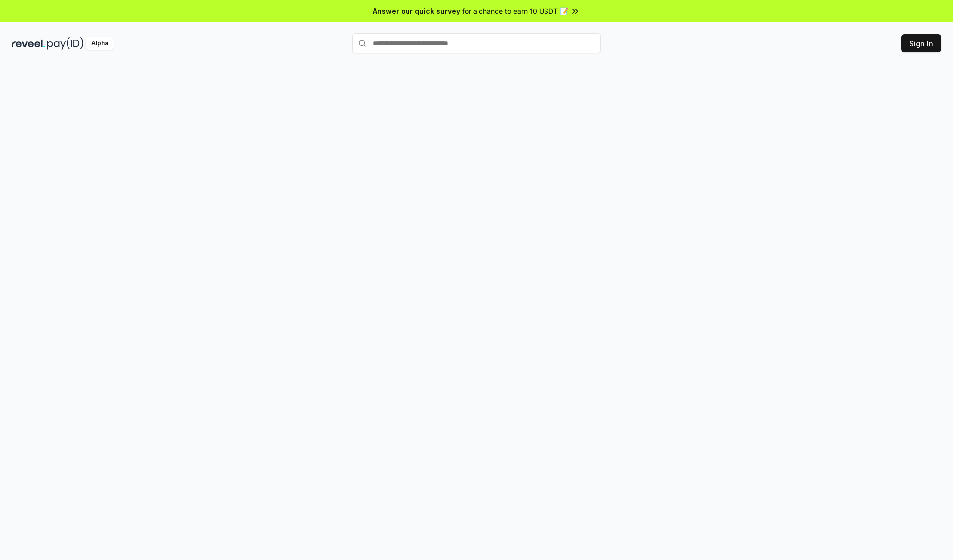 The height and width of the screenshot is (560, 953). Describe the element at coordinates (516, 11) in the screenshot. I see `span: for a chance to earn 10 USDT 📝` at that location.